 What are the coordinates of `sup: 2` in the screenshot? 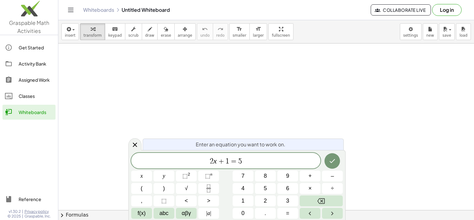 It's located at (189, 174).